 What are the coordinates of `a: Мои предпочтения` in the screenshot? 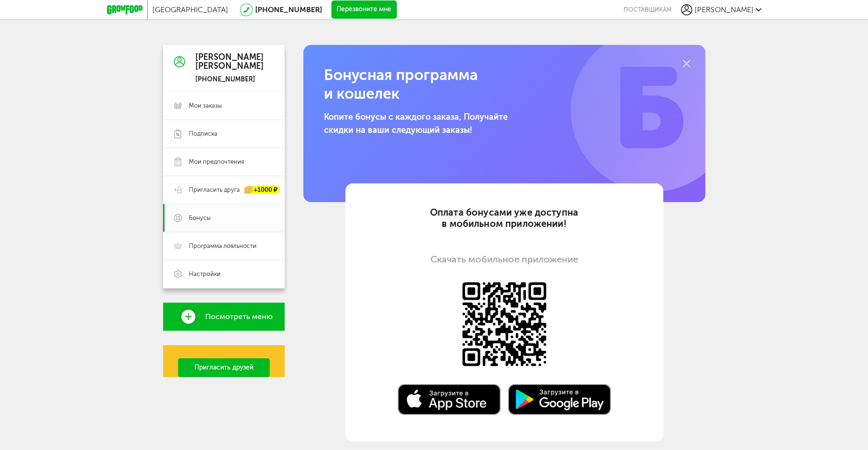 It's located at (224, 162).